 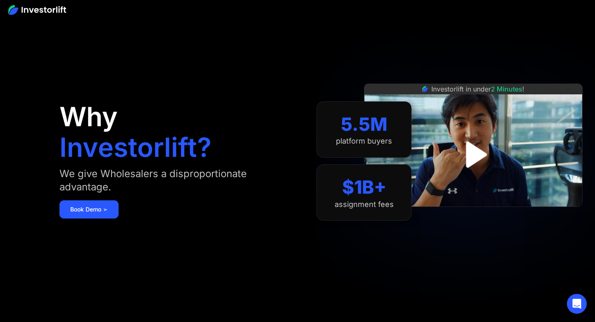 What do you see at coordinates (478, 89) in the screenshot?
I see `div: Investorlift in under !` at bounding box center [478, 89].